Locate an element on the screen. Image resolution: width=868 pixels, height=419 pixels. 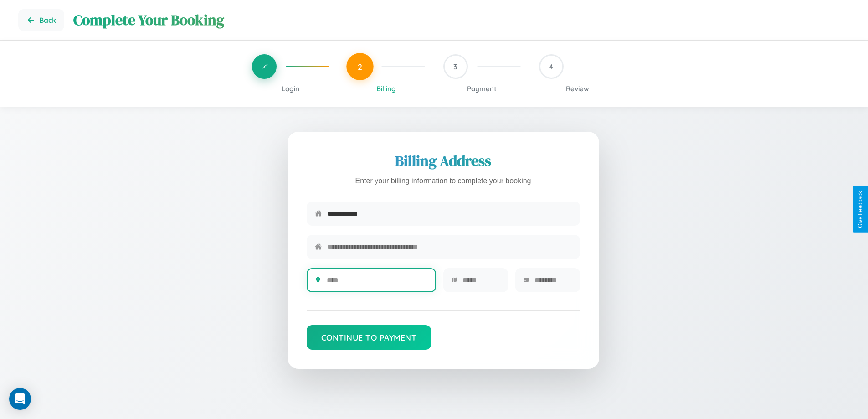
span: 2 is located at coordinates (360, 66).